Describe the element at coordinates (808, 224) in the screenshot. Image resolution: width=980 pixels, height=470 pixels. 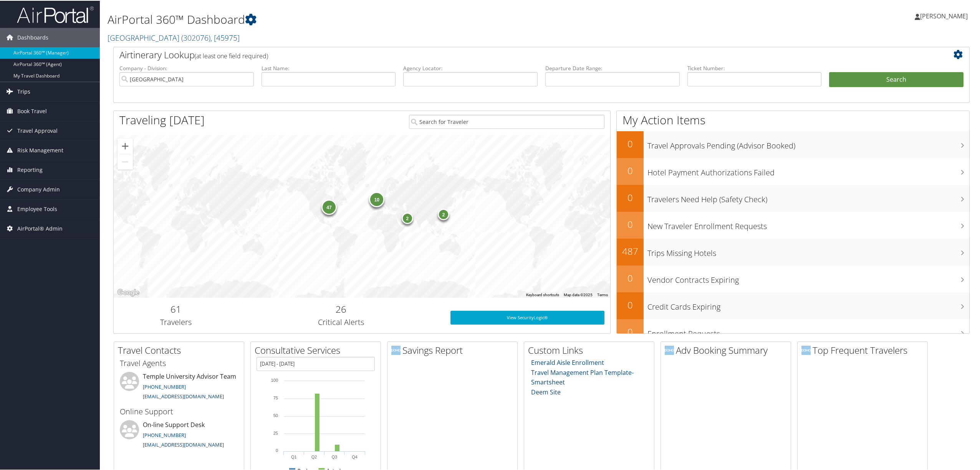
I see `h3: New Traveler Enrollment Requests` at that location.